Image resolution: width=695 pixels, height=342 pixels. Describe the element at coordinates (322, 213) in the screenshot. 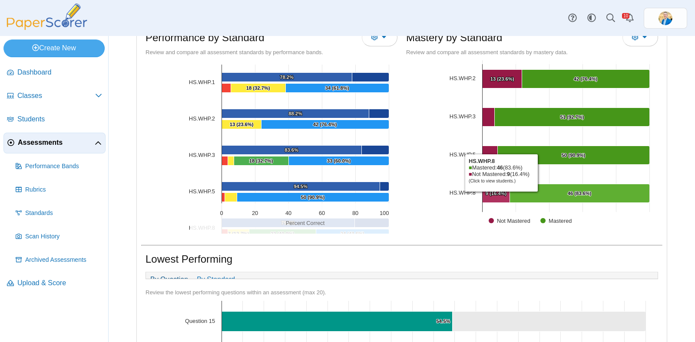

I see `text: 60` at that location.